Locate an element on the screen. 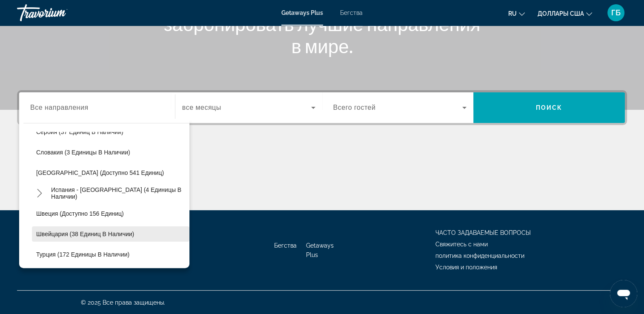 Image resolution: width=644 pixels, height=314 pixels. a: ЧАСТО ЗАДАВАЕМЫЕ ВОПРОСЫ is located at coordinates (483, 233).